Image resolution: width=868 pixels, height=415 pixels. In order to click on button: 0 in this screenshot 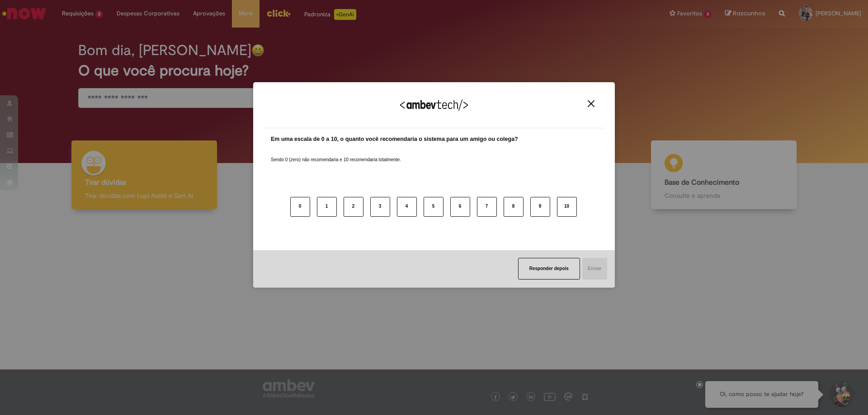, I will do `click(300, 207)`.